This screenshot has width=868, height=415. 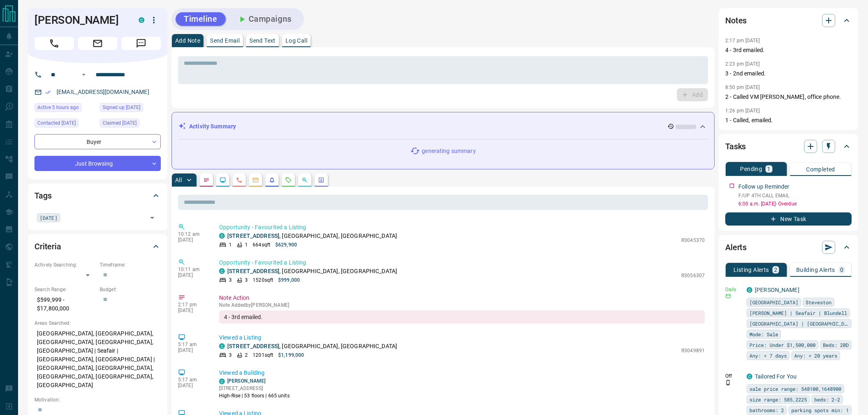 What do you see at coordinates (768, 355) in the screenshot?
I see `span: Any: < 7 days` at bounding box center [768, 355].